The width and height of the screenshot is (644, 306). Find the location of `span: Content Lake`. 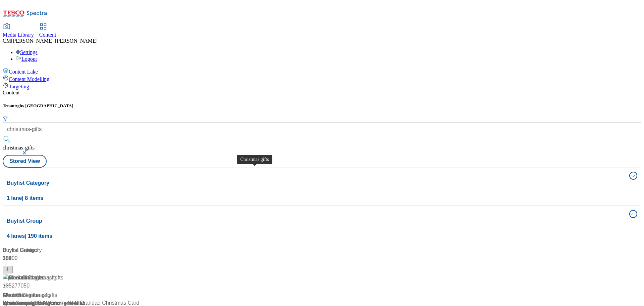

span: Content Lake is located at coordinates (23, 72).